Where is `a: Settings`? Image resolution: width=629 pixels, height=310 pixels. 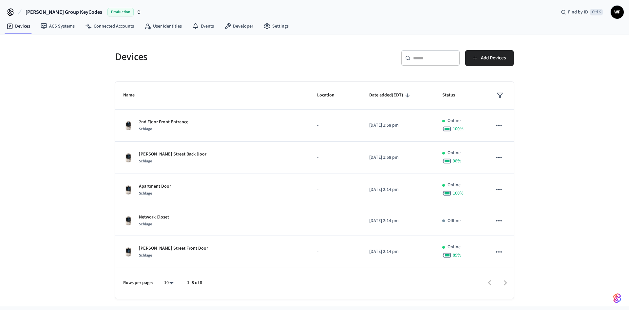
a: Settings is located at coordinates (276, 26).